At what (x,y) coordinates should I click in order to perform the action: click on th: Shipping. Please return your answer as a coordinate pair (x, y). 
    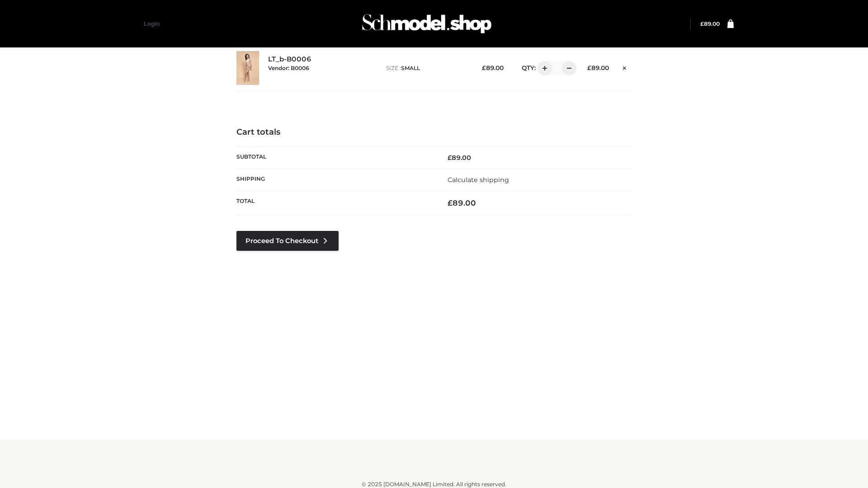
    Looking at the image, I should click on (335, 179).